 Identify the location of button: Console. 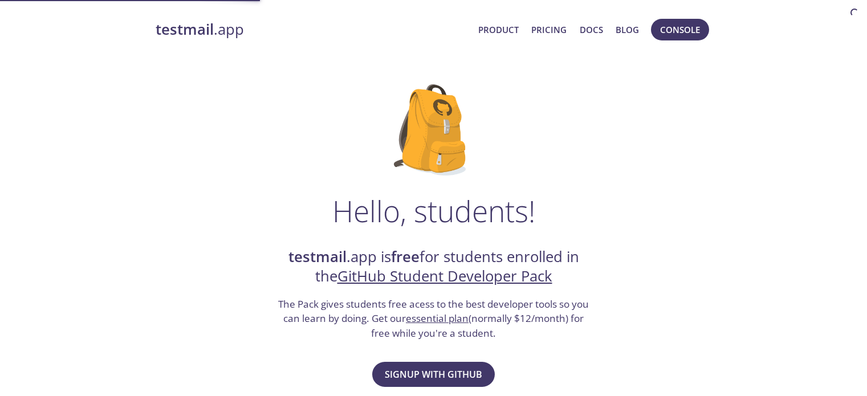
(680, 30).